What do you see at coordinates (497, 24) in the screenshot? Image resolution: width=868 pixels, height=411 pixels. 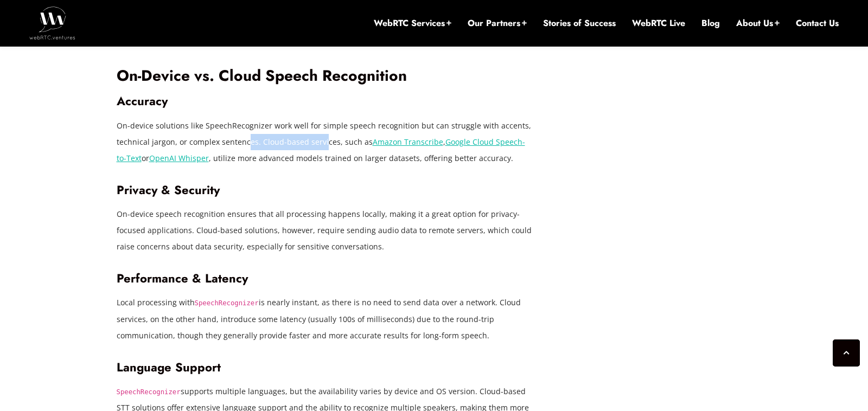 I see `a: Our Partners` at bounding box center [497, 24].